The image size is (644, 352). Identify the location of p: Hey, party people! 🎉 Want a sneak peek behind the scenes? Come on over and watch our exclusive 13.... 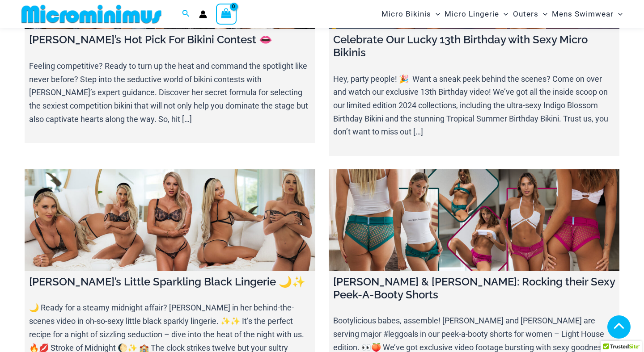
(474, 106).